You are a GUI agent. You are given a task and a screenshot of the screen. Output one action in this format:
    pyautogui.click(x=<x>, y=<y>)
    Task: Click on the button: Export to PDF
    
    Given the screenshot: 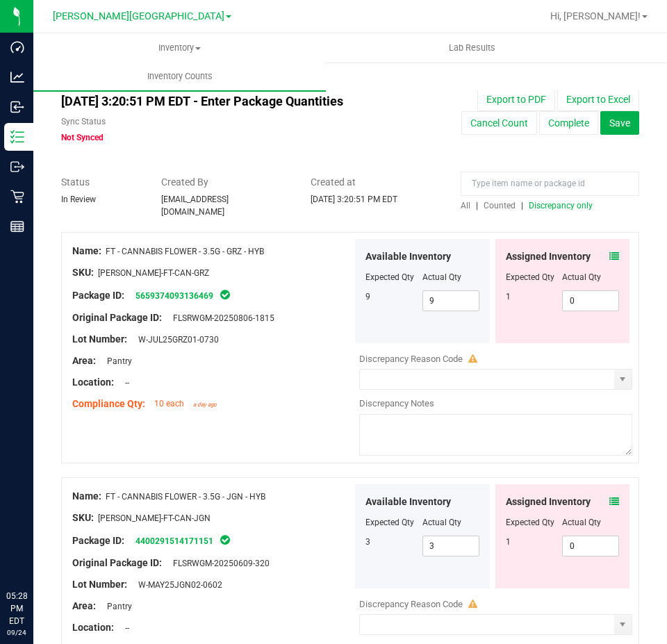 What is the action you would take?
    pyautogui.click(x=516, y=100)
    